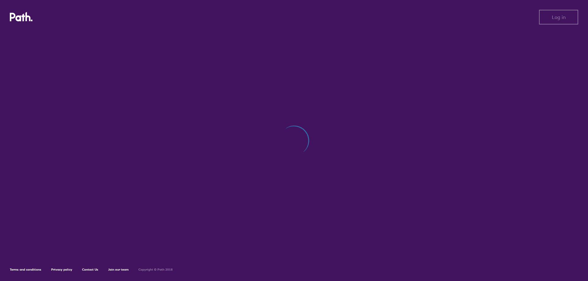  What do you see at coordinates (25, 270) in the screenshot?
I see `a: Terms and conditions` at bounding box center [25, 270].